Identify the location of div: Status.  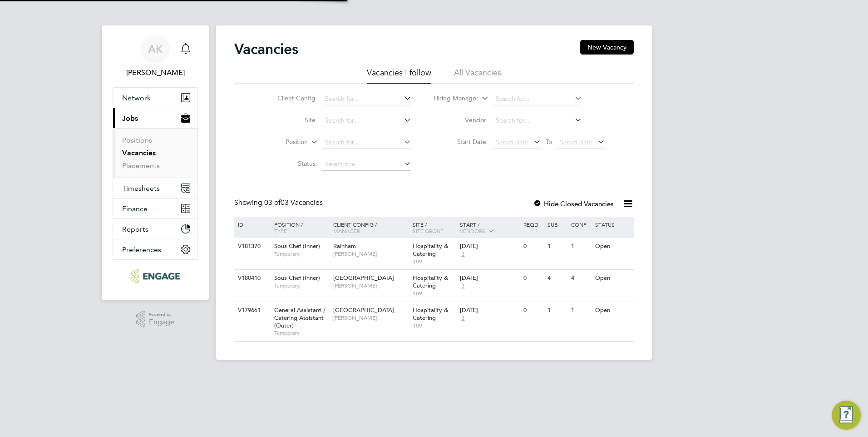
(613, 225).